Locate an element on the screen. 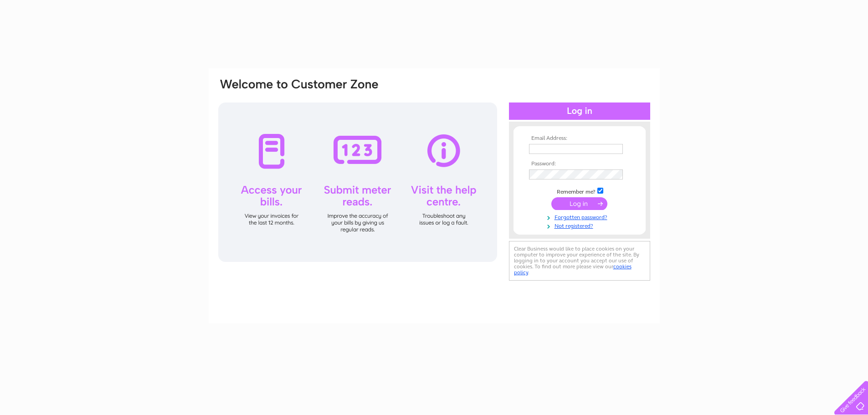 The height and width of the screenshot is (415, 868). input: Submit is located at coordinates (579, 204).